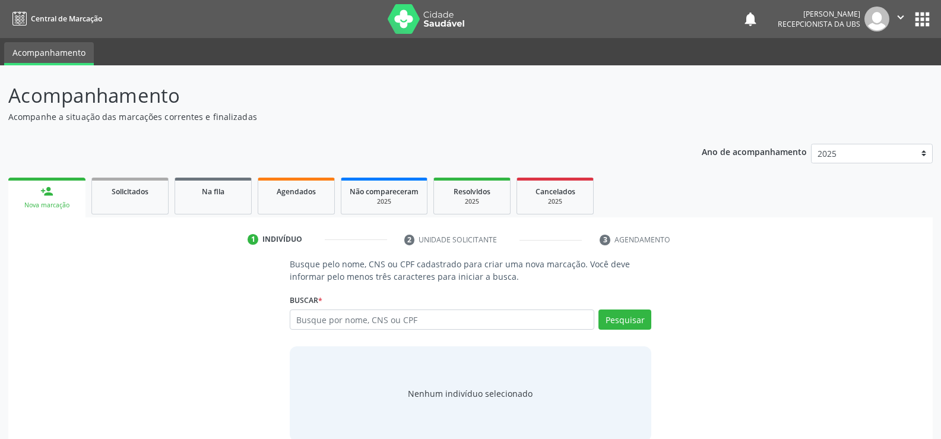 This screenshot has width=941, height=439. What do you see at coordinates (472, 191) in the screenshot?
I see `span: Resolvidos` at bounding box center [472, 191].